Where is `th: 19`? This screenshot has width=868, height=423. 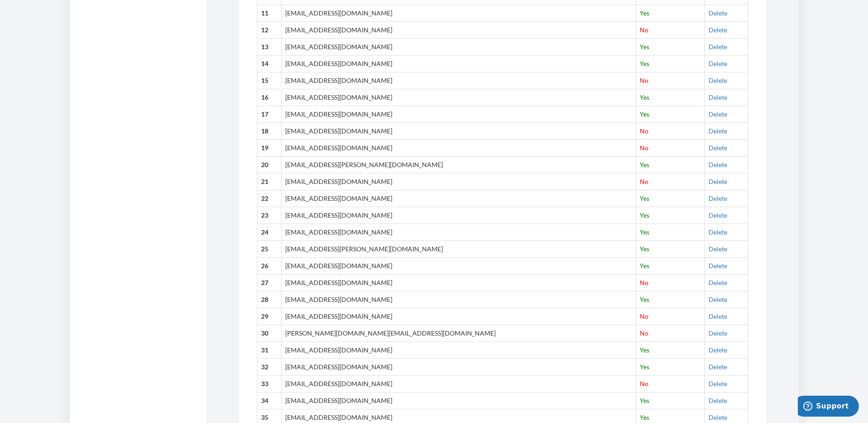 th: 19 is located at coordinates (269, 148).